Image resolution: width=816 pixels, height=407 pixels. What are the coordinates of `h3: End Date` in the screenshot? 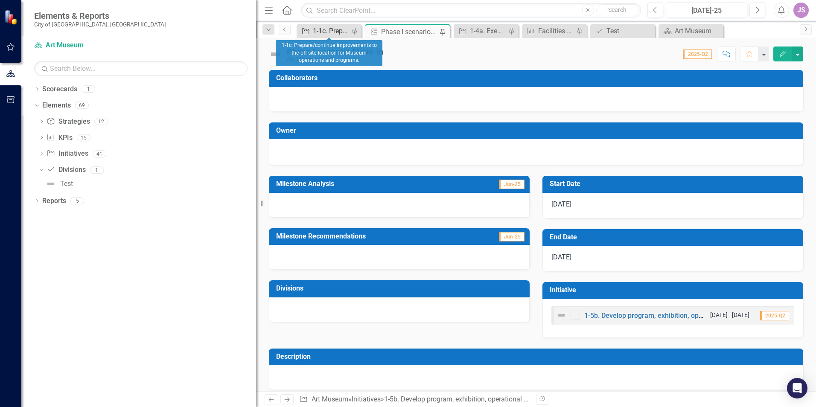 It's located at (674, 237).